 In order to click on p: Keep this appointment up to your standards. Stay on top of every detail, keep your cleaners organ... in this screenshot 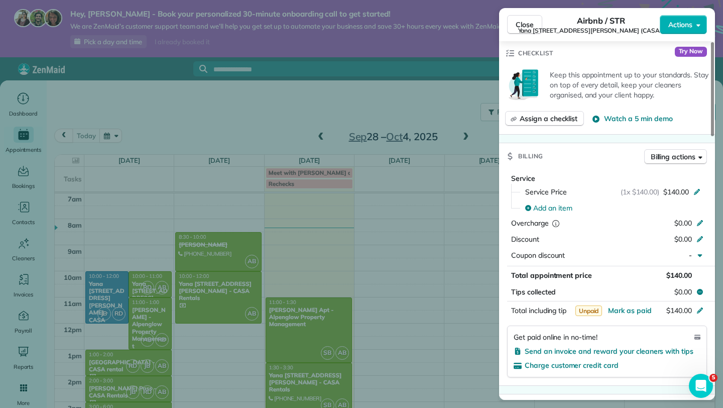, I will do `click(629, 85)`.